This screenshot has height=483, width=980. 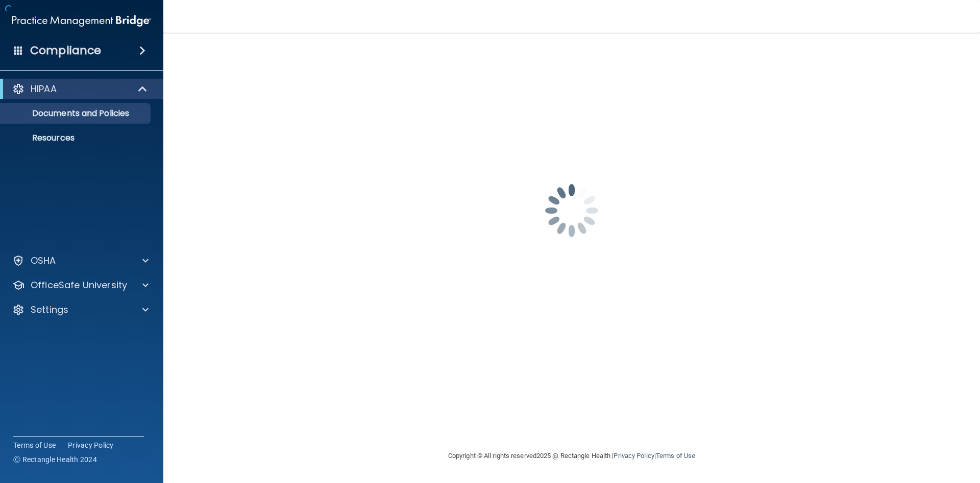 What do you see at coordinates (79, 285) in the screenshot?
I see `p: OfficeSafe University` at bounding box center [79, 285].